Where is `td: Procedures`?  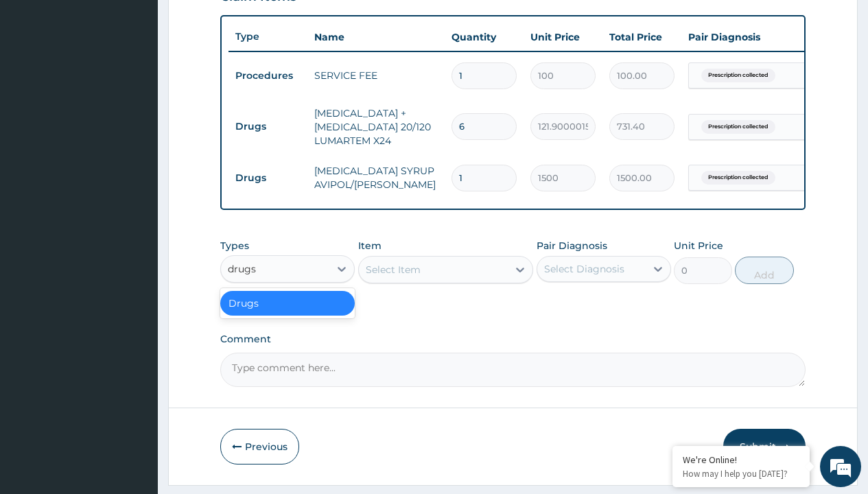 td: Procedures is located at coordinates (268, 76).